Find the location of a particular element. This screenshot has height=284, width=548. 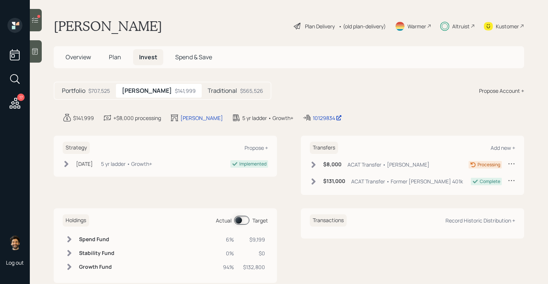

img: eric-schwartz-headshot.png is located at coordinates (15, 242).